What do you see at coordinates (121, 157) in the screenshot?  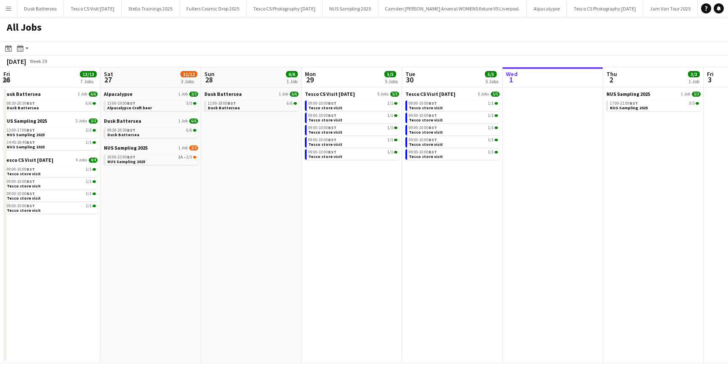 I see `span: 19:00-23:00` at bounding box center [121, 157].